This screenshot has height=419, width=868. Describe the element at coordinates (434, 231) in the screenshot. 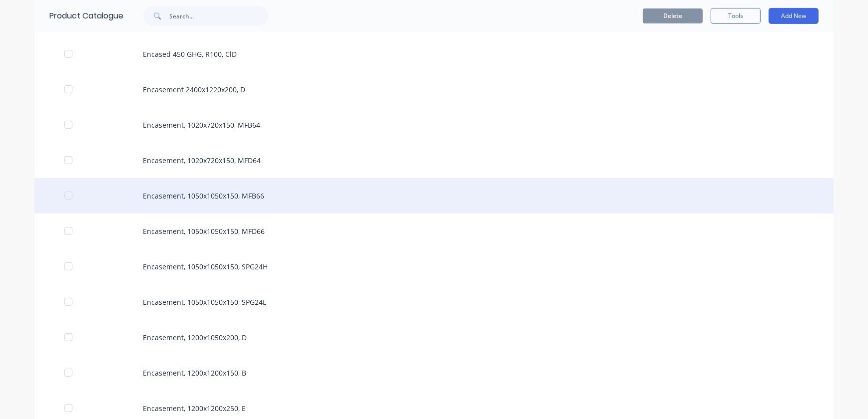

I see `div: Encasement, 1050x1050x150, MFD66` at that location.